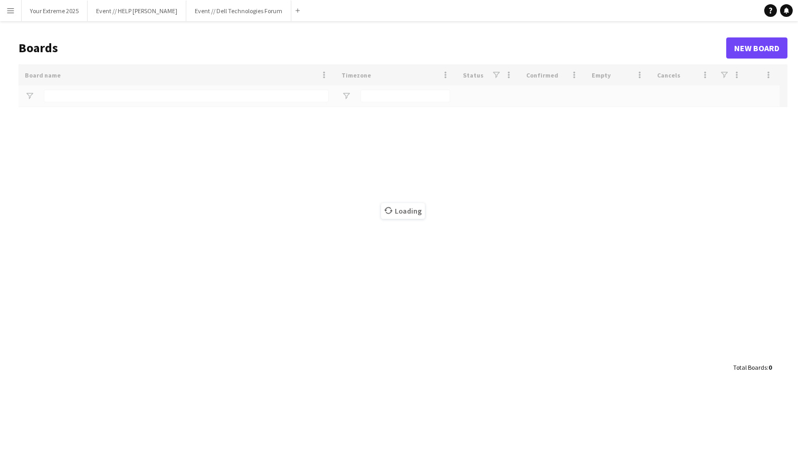  I want to click on span: 0, so click(770, 367).